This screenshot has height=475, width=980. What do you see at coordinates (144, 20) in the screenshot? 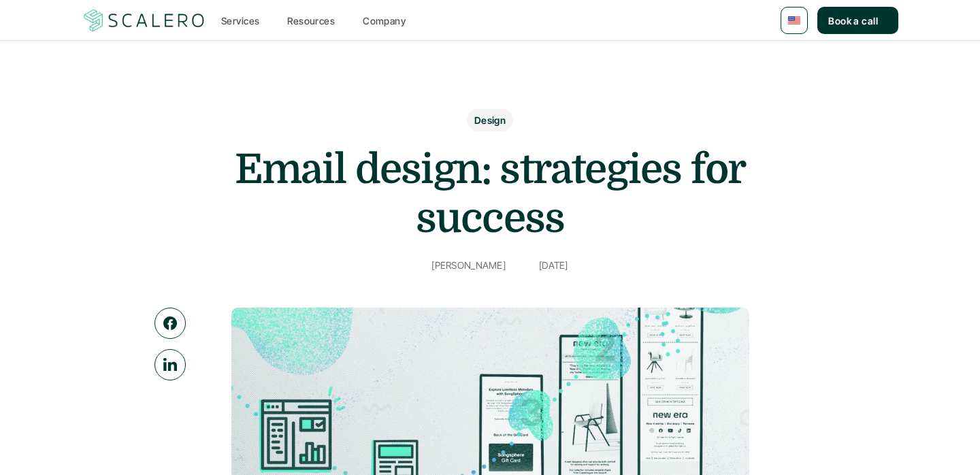
I see `a: Scalero company logotype` at bounding box center [144, 20].